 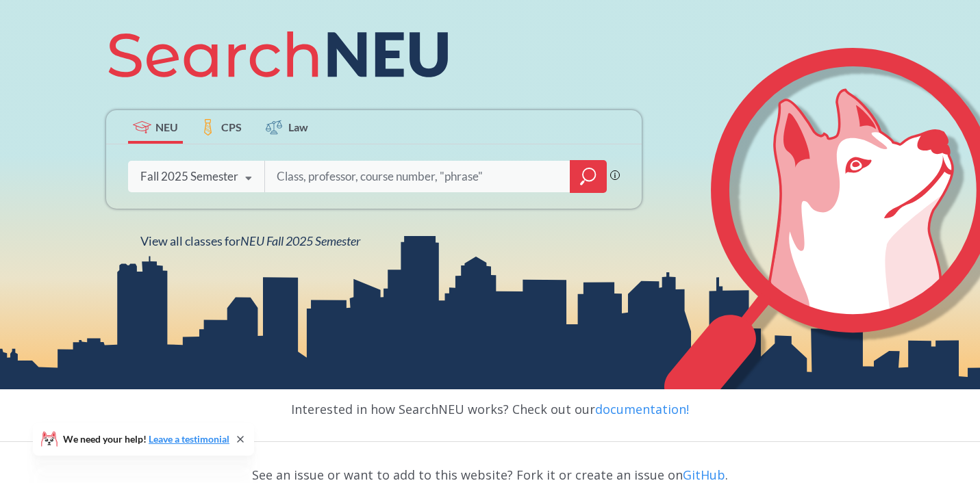 I want to click on span: Law, so click(x=297, y=126).